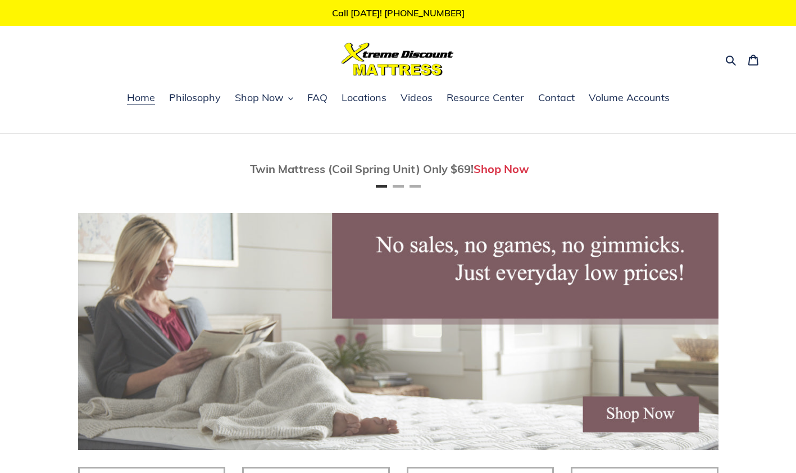 The width and height of the screenshot is (796, 473). Describe the element at coordinates (364, 98) in the screenshot. I see `span: Locations` at that location.